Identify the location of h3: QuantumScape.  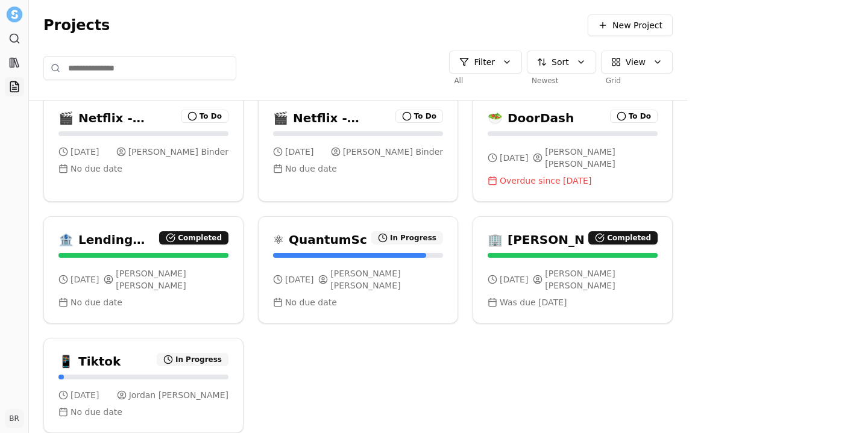
(327, 240).